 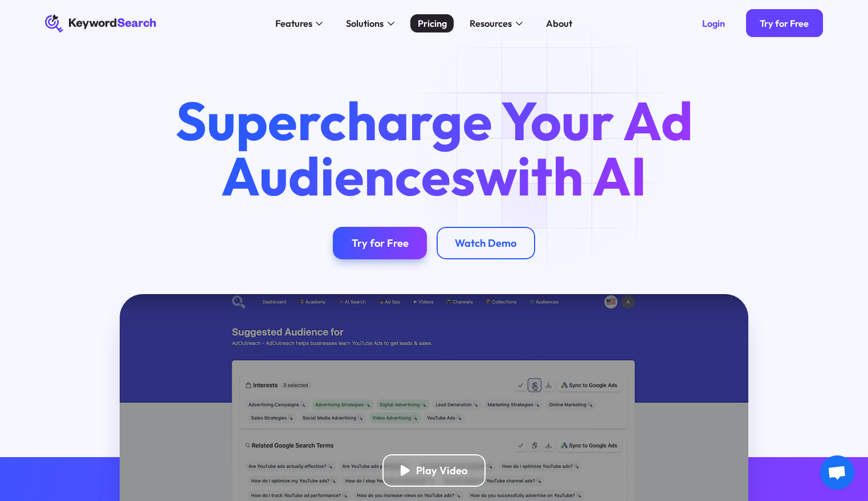 What do you see at coordinates (558, 24) in the screenshot?
I see `a: About` at bounding box center [558, 24].